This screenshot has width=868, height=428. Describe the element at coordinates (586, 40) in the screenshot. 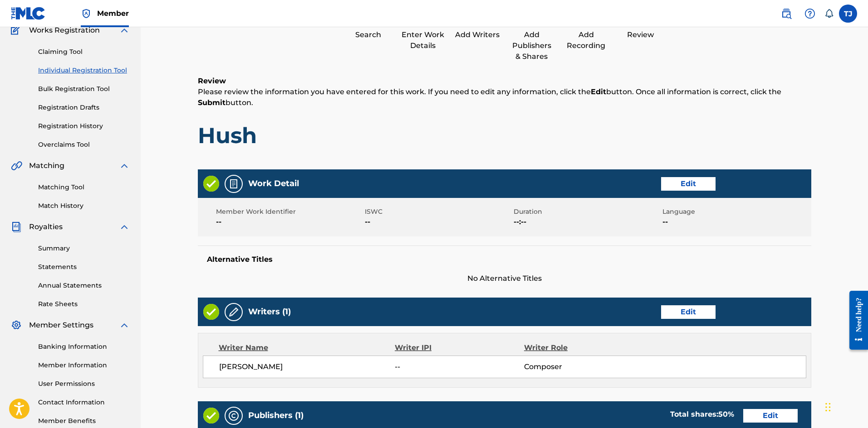

I see `div: Add Recording` at that location.